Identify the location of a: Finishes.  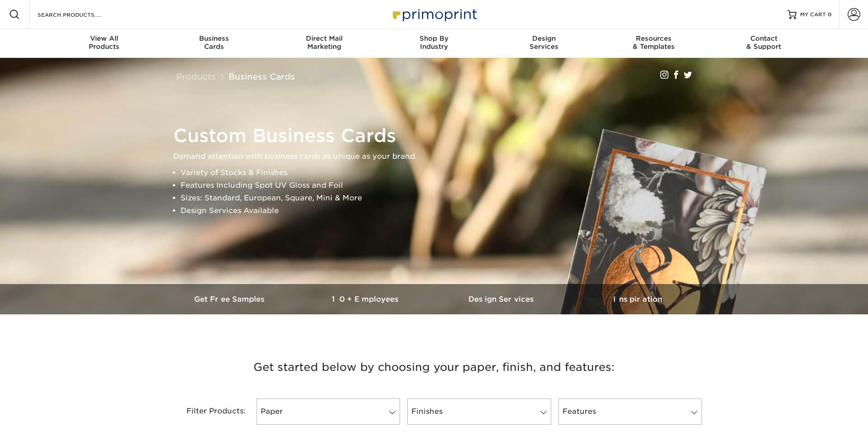
(479, 412).